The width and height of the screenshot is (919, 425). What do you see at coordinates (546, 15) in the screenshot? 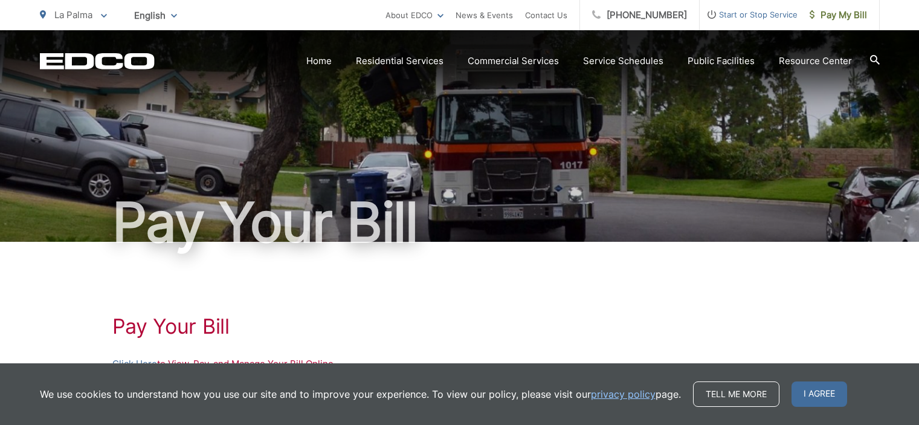
I see `a: Contact Us` at bounding box center [546, 15].